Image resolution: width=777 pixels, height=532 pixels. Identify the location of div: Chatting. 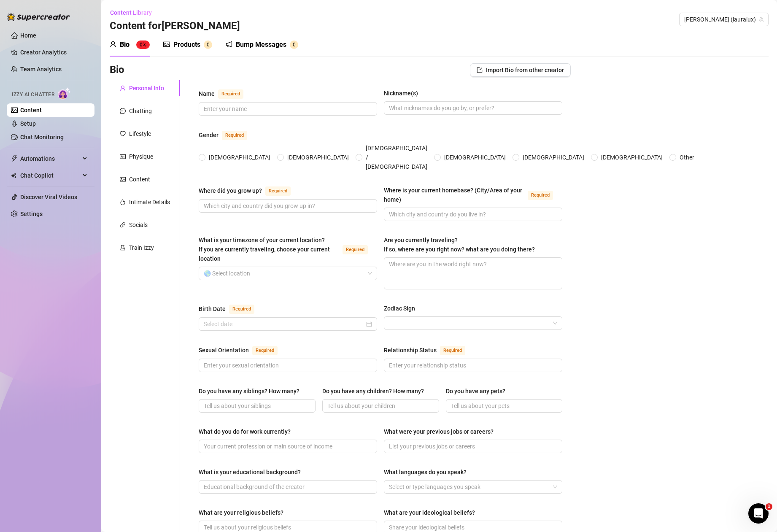
(141, 111).